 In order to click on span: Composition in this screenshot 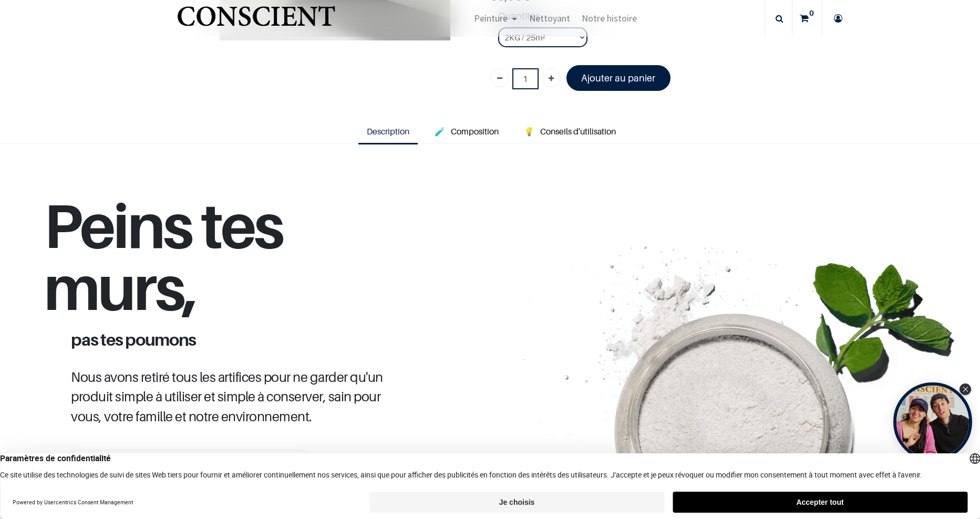, I will do `click(475, 131)`.